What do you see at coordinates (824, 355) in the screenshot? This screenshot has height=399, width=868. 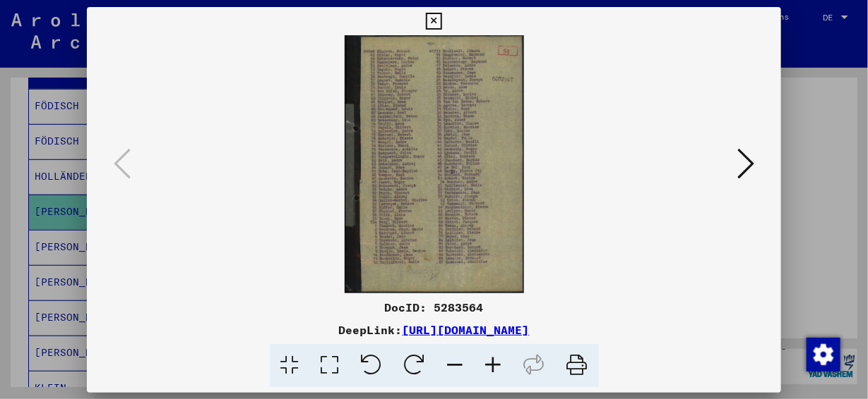 I see `img: Zustimmung ändern` at bounding box center [824, 355].